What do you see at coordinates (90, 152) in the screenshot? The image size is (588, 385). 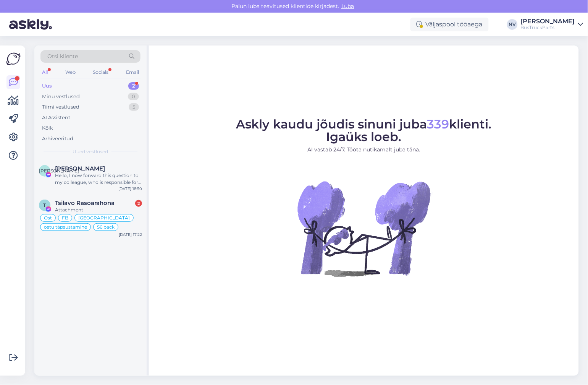 I see `span: Uued vestlused` at bounding box center [90, 152].